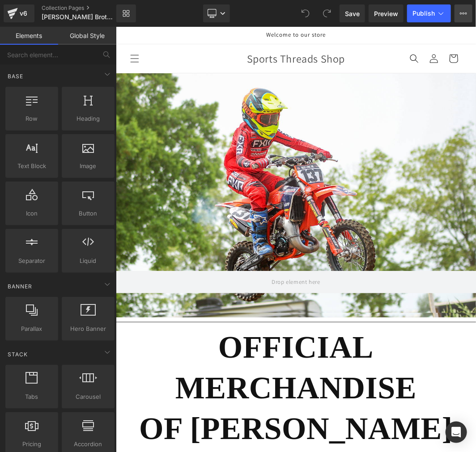  I want to click on span: Pricing, so click(31, 444).